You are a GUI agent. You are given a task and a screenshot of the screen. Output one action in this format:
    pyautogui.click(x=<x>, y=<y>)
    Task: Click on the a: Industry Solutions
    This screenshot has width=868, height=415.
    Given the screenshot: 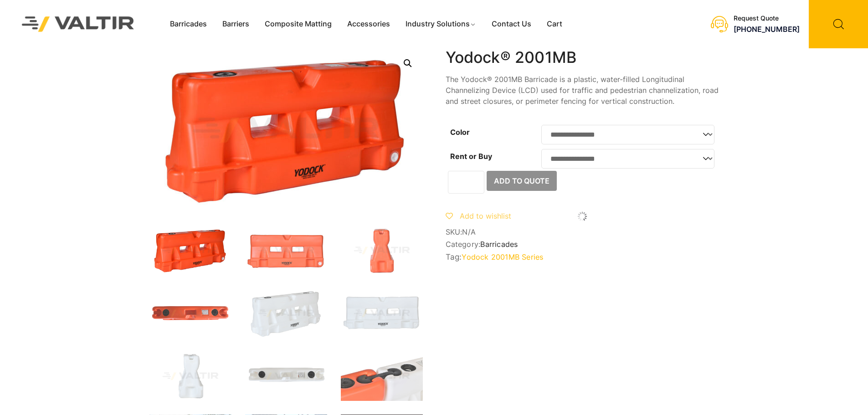 What is the action you would take?
    pyautogui.click(x=441, y=24)
    